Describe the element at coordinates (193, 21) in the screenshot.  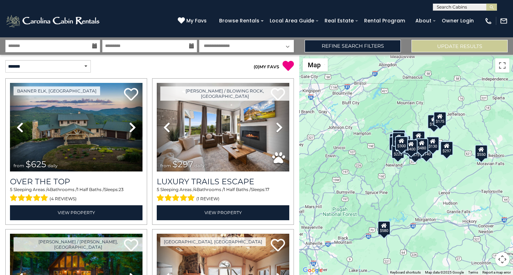
I see `a: My Favs` at that location.